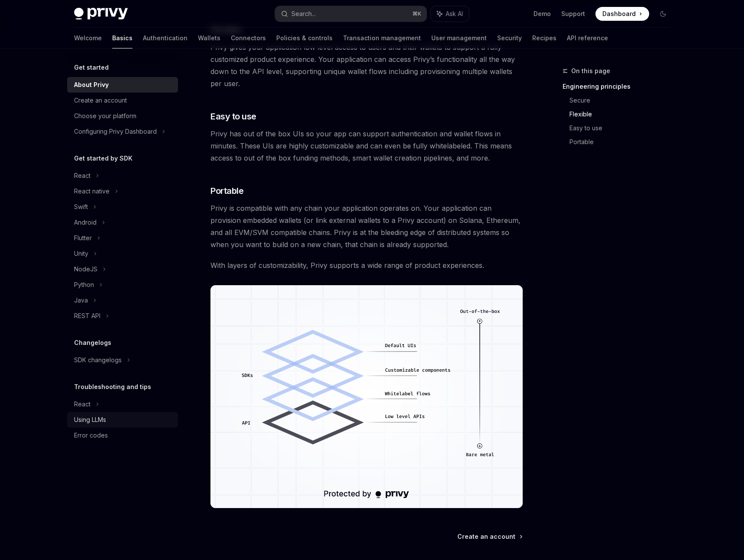 The image size is (744, 560). What do you see at coordinates (303, 14) in the screenshot?
I see `div: Search...` at bounding box center [303, 14].